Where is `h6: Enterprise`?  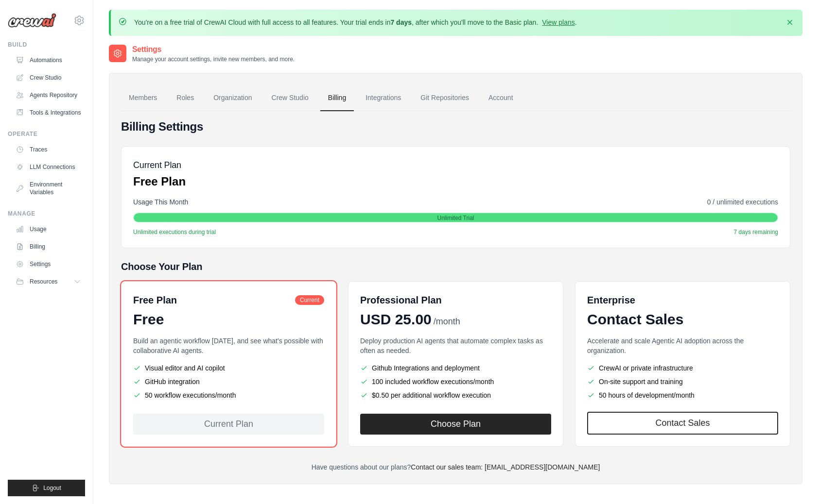 h6: Enterprise is located at coordinates (682, 300).